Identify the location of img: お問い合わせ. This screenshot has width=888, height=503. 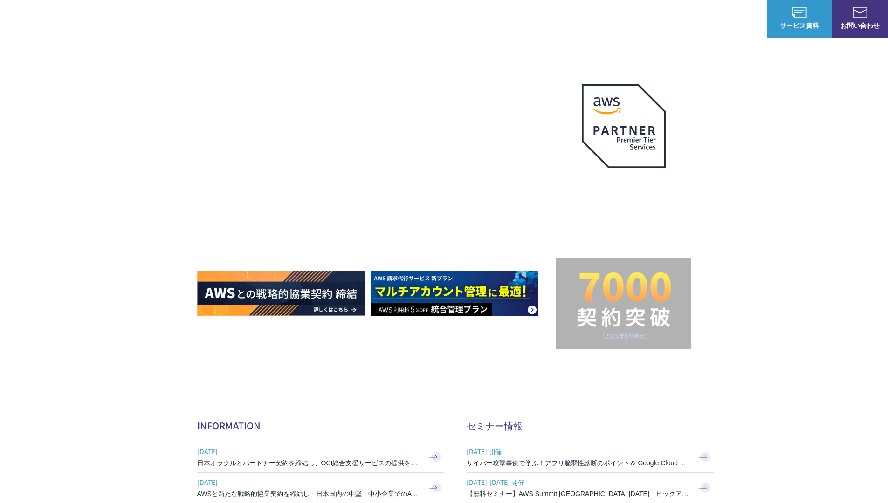
(860, 13).